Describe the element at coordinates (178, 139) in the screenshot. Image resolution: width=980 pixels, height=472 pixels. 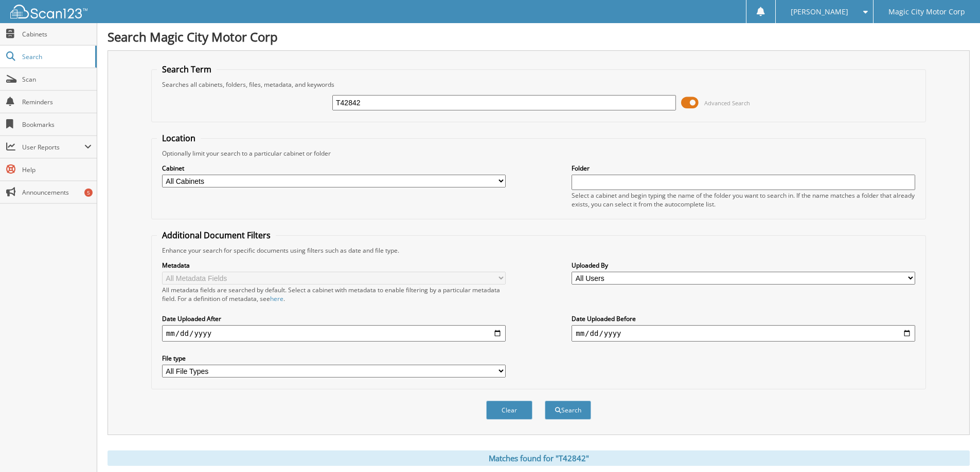
I see `legend: Location` at that location.